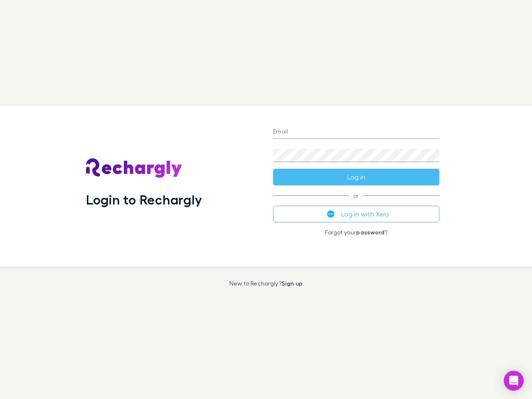 This screenshot has width=532, height=399. What do you see at coordinates (357, 214) in the screenshot?
I see `button: Log in with Xero` at bounding box center [357, 214].